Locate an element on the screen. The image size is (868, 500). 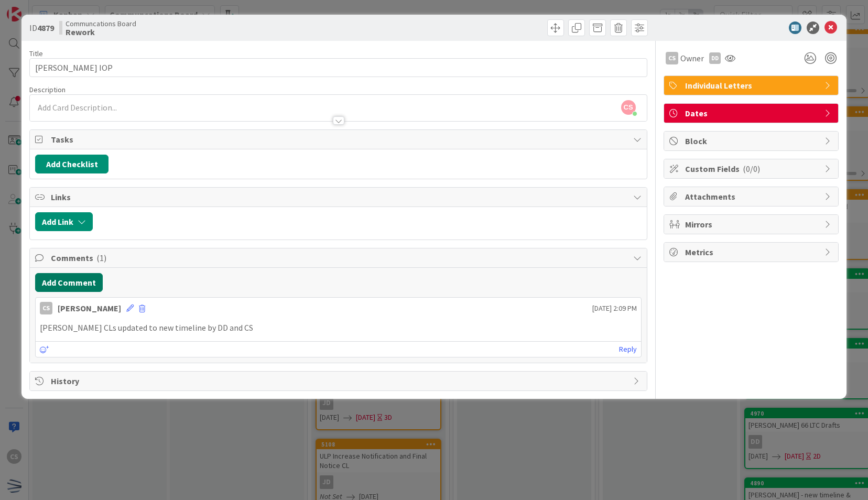
span: Block is located at coordinates (752, 141).